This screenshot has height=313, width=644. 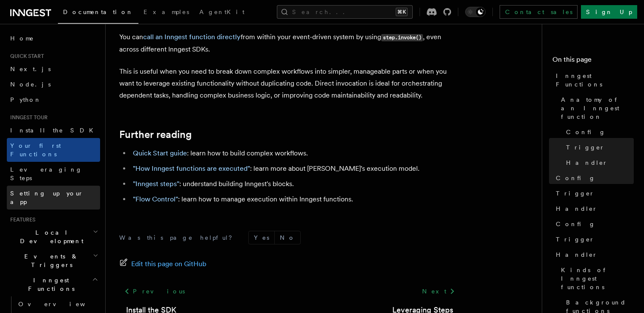 I want to click on a: Home, so click(x=53, y=38).